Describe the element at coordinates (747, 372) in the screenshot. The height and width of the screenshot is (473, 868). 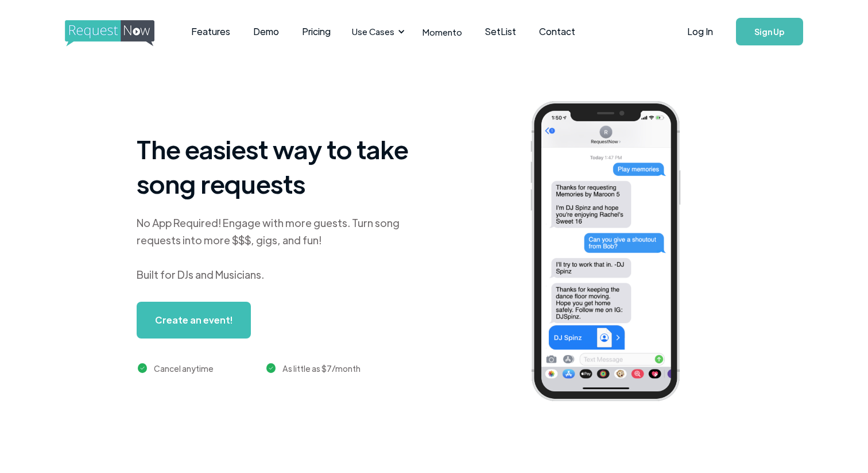
I see `img: venmo screenshot` at that location.